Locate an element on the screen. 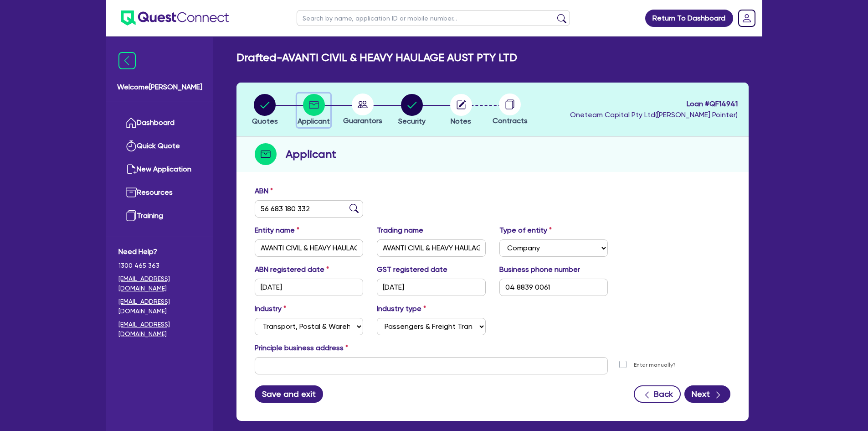  label: Enter manually? is located at coordinates (655, 365).